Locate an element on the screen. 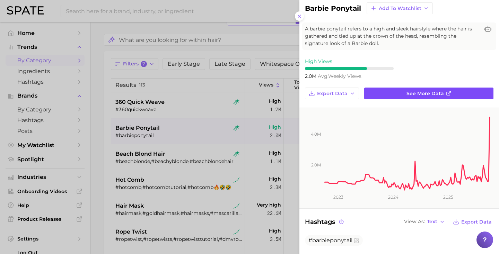 The height and width of the screenshot is (254, 499). button: Add to Watchlist is located at coordinates (399, 8).